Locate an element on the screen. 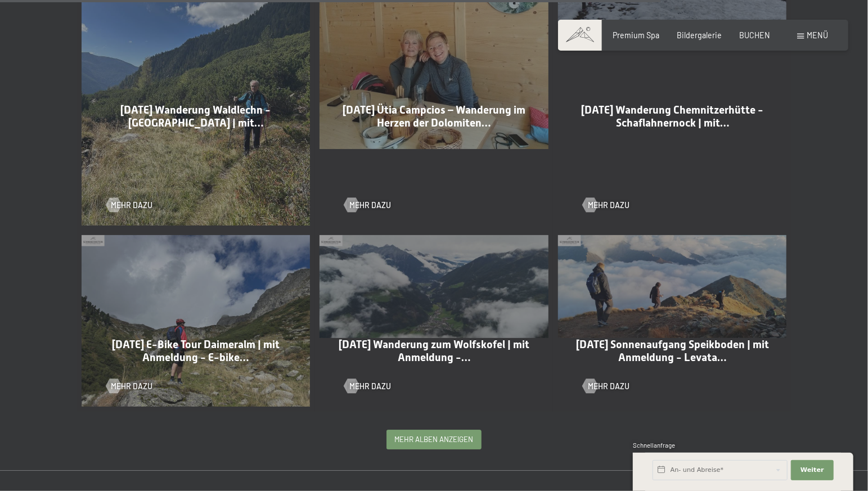 Image resolution: width=868 pixels, height=491 pixels. span: Premium Spa is located at coordinates (635, 35).